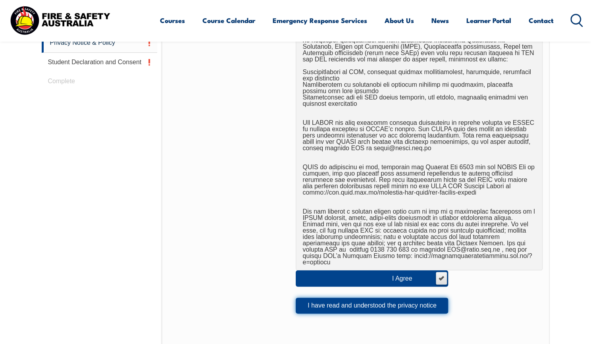 The width and height of the screenshot is (591, 344). I want to click on a: Course Calendar, so click(228, 20).